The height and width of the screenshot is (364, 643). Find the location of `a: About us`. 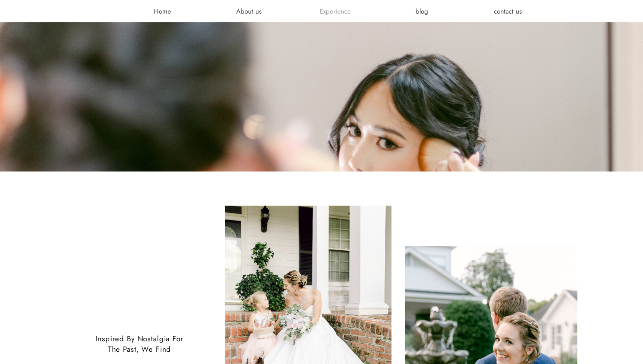

a: About us is located at coordinates (249, 12).